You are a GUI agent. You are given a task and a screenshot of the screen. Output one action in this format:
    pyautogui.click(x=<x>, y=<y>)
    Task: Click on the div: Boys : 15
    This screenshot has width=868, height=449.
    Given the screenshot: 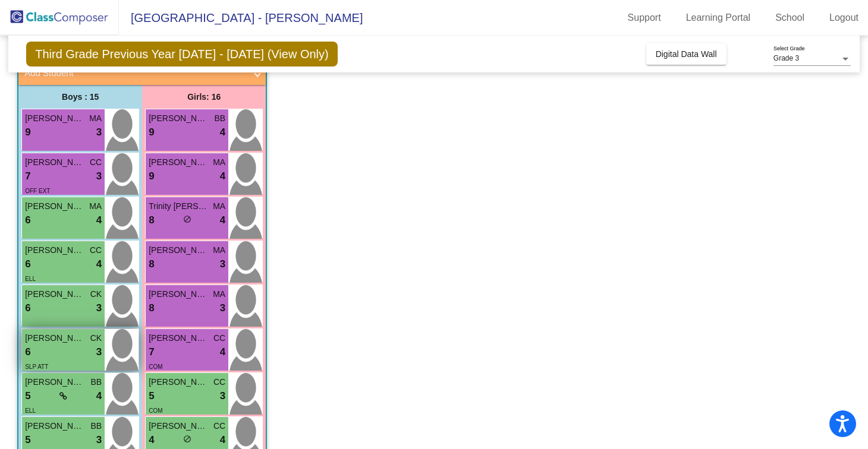 What is the action you would take?
    pyautogui.click(x=80, y=97)
    